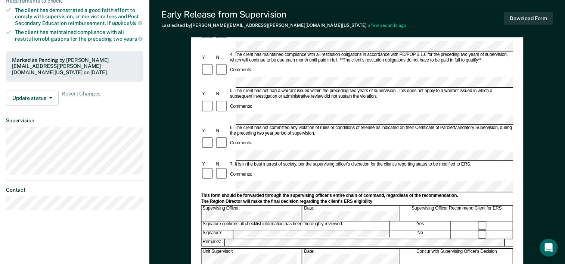  Describe the element at coordinates (214, 243) in the screenshot. I see `div: Remarks:` at that location.